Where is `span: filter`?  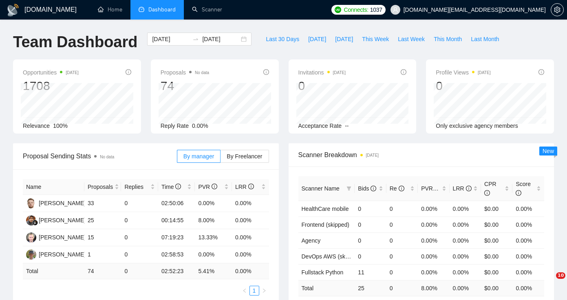
span: filter is located at coordinates (349, 189).